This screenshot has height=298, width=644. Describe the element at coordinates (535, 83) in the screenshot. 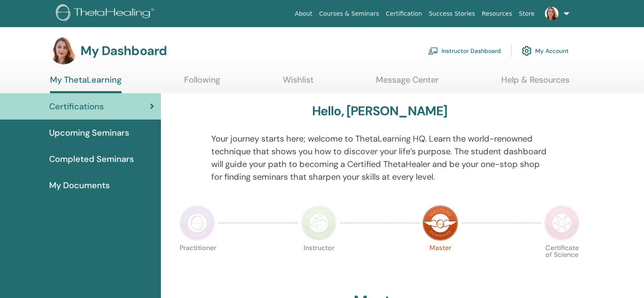

I see `a: Help & Resources` at that location.